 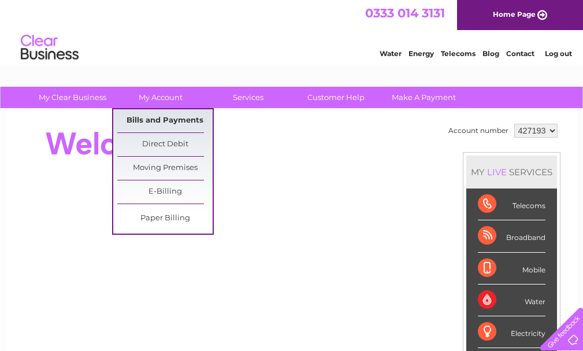 What do you see at coordinates (512, 236) in the screenshot?
I see `div: Broadband` at bounding box center [512, 236].